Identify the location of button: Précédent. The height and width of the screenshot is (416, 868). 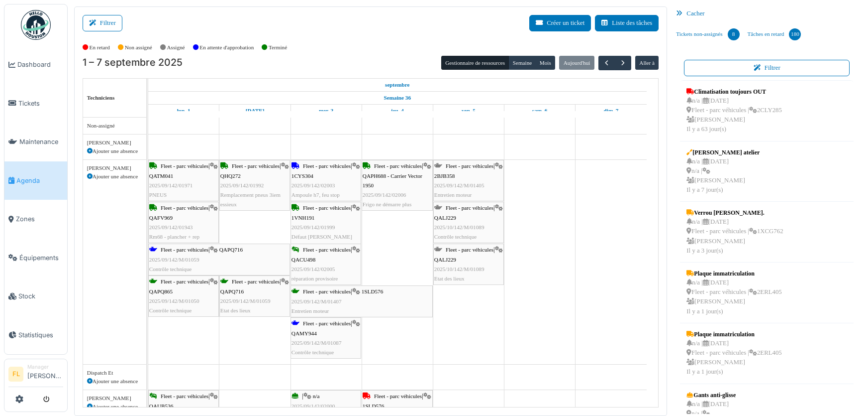
(606, 62).